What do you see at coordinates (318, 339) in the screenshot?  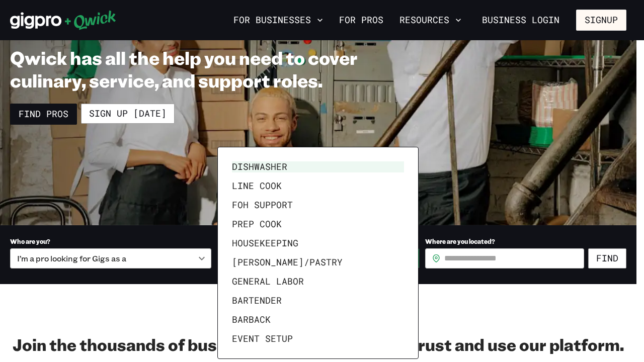 I see `li: Event Setup` at bounding box center [318, 339].